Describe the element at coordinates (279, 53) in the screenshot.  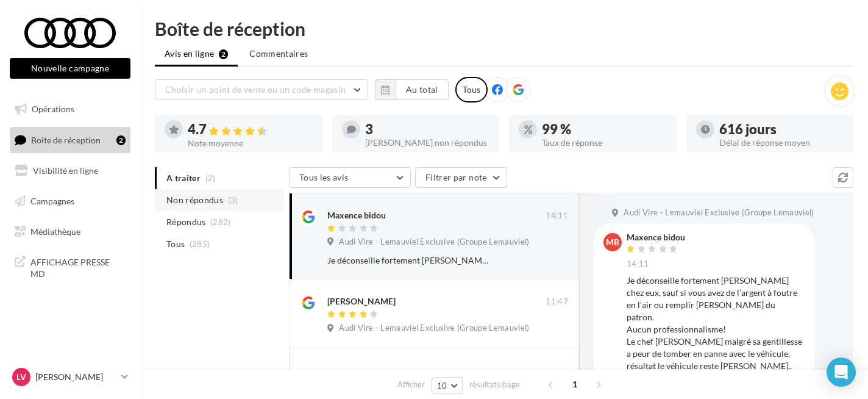
I see `span: Commentaires` at that location.